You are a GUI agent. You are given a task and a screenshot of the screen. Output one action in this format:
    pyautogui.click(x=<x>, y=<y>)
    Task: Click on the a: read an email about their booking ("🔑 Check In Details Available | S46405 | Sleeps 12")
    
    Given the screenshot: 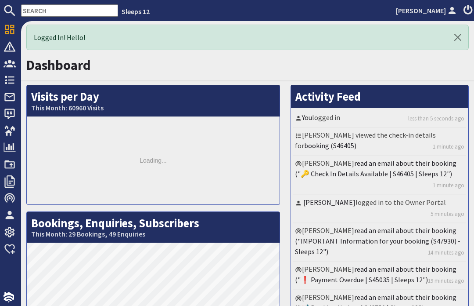 What is the action you would take?
    pyautogui.click(x=376, y=168)
    